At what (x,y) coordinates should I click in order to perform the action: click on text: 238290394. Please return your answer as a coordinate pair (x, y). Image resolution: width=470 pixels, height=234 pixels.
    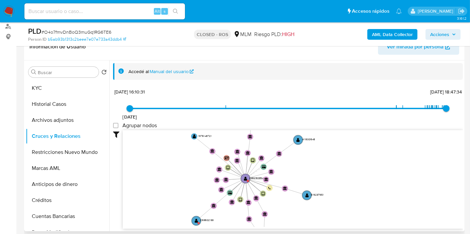
    Looking at the image, I should click on (257, 178).